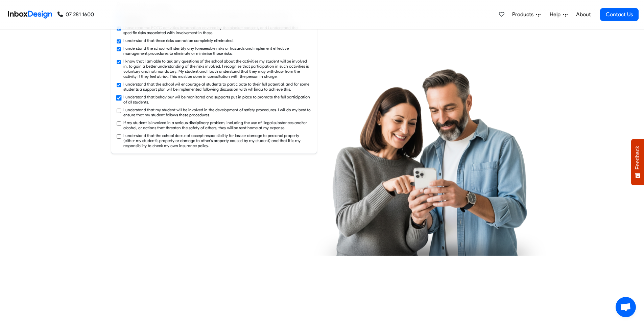 The height and width of the screenshot is (324, 644). Describe the element at coordinates (557, 15) in the screenshot. I see `span: Help` at that location.